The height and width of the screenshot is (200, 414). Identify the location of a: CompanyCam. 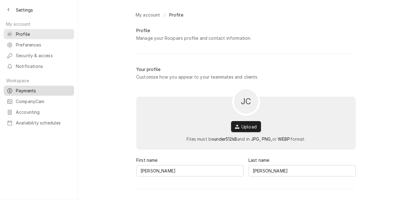
(39, 101).